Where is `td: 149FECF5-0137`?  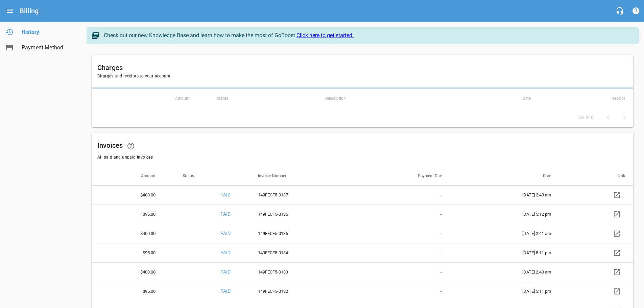 td: 149FECF5-0137 is located at coordinates (306, 195).